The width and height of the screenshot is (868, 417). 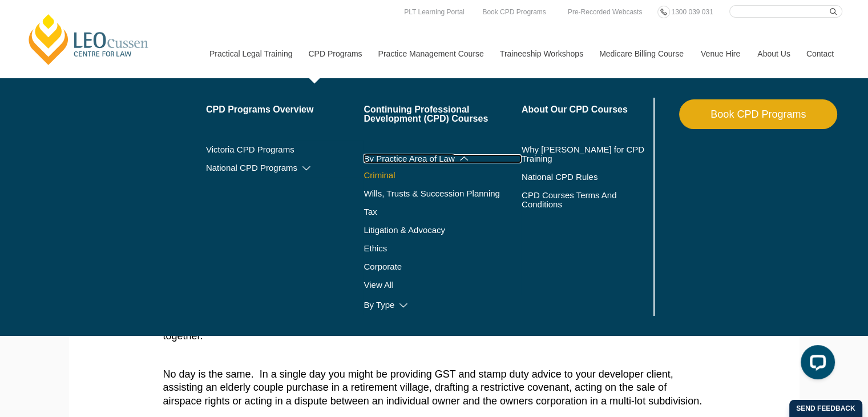 I want to click on a: 1300 039 031, so click(x=692, y=12).